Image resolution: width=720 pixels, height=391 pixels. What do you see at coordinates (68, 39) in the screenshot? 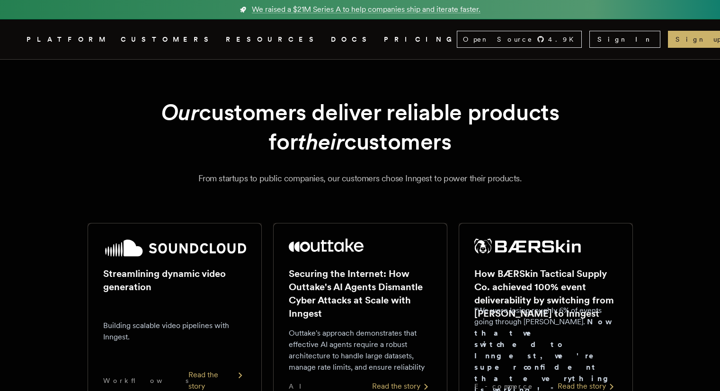
I see `button: PLATFORM` at bounding box center [68, 39].